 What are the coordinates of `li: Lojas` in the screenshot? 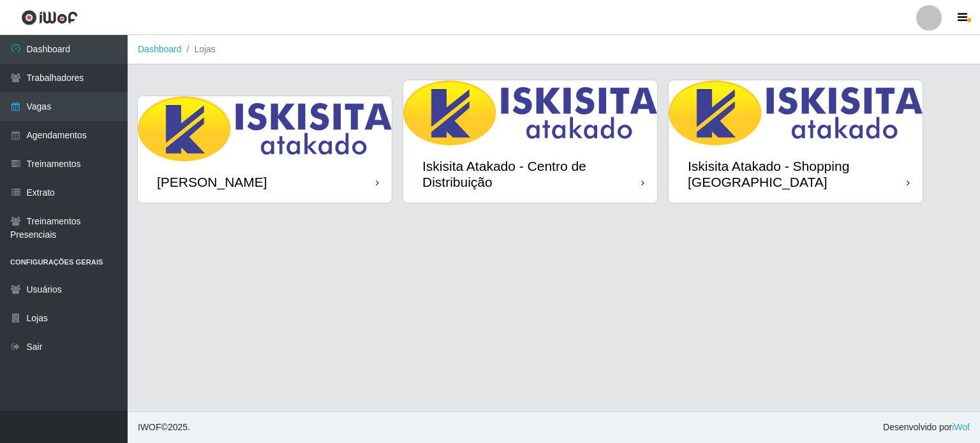 It's located at (198, 49).